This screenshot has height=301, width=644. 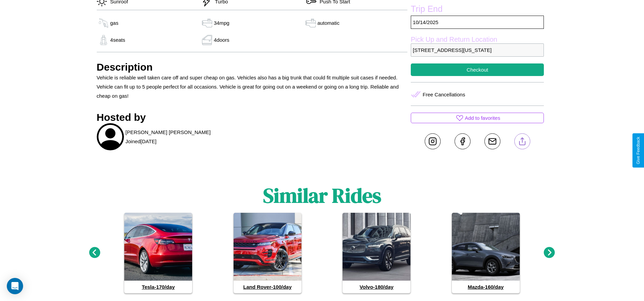 What do you see at coordinates (252, 117) in the screenshot?
I see `h3: Hosted by` at bounding box center [252, 117].